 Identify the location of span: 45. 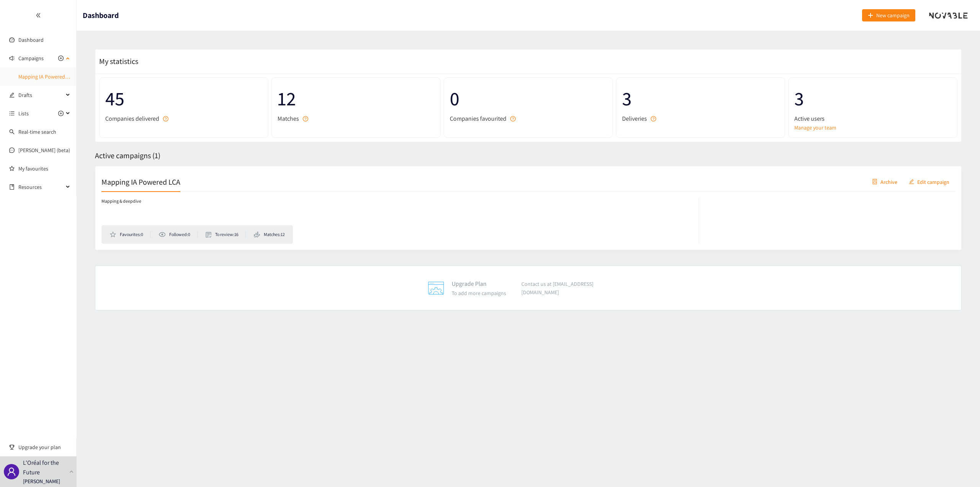
(184, 98).